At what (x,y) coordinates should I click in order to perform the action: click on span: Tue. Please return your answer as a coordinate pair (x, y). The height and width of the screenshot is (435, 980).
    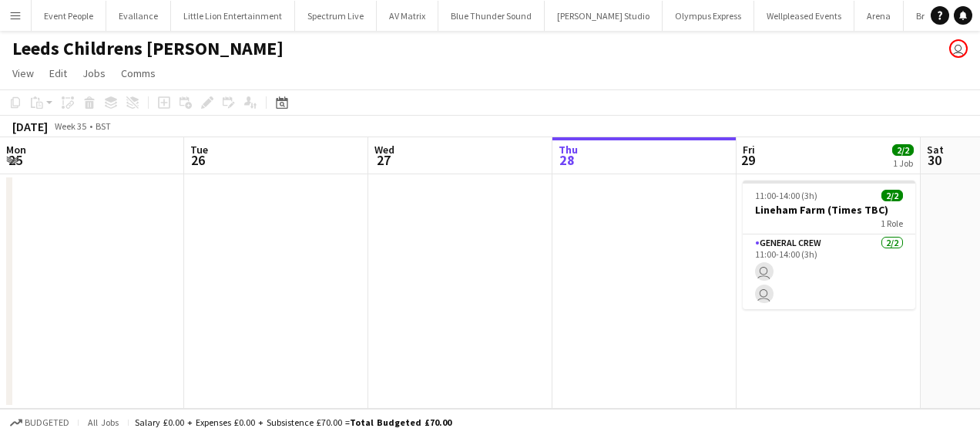
    Looking at the image, I should click on (199, 149).